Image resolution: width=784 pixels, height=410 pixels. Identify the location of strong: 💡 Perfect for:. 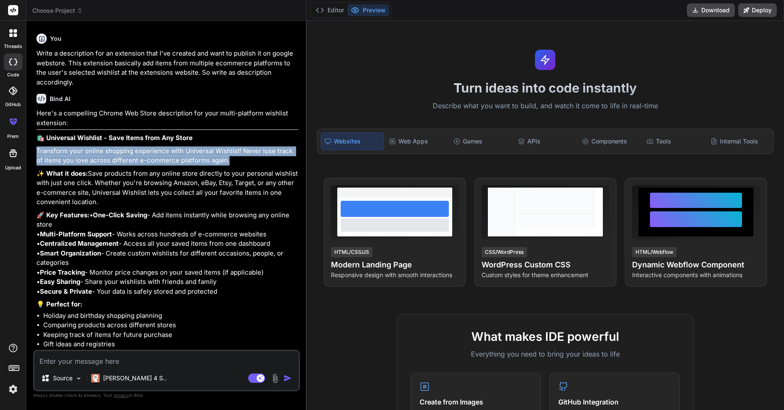
(59, 304).